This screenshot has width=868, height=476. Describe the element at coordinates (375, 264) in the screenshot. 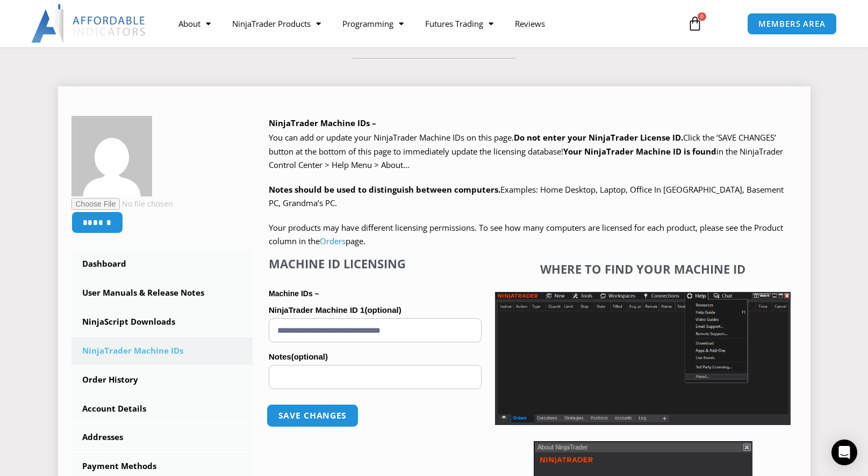

I see `h4: Machine ID Licensing` at that location.